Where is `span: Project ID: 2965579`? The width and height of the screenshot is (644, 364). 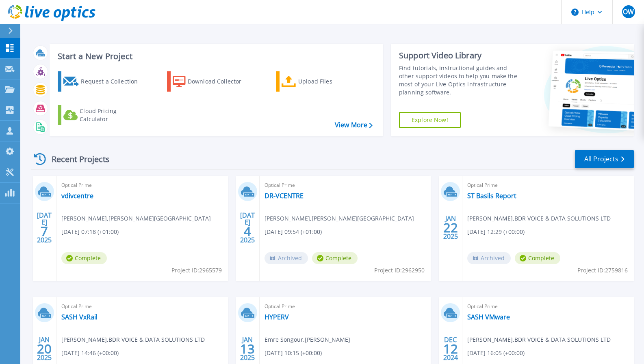
span: Project ID: 2965579 is located at coordinates (197, 271).